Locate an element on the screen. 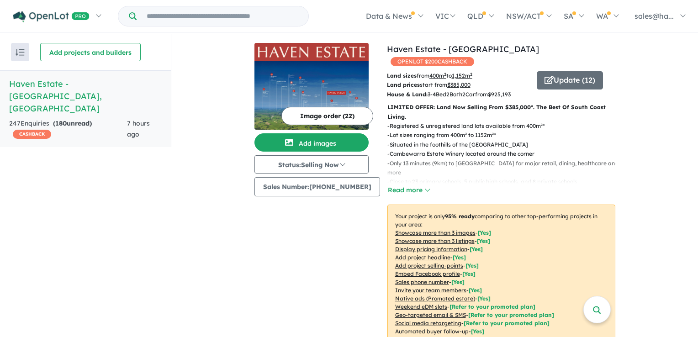  u: $ 925,193 is located at coordinates (500, 94).